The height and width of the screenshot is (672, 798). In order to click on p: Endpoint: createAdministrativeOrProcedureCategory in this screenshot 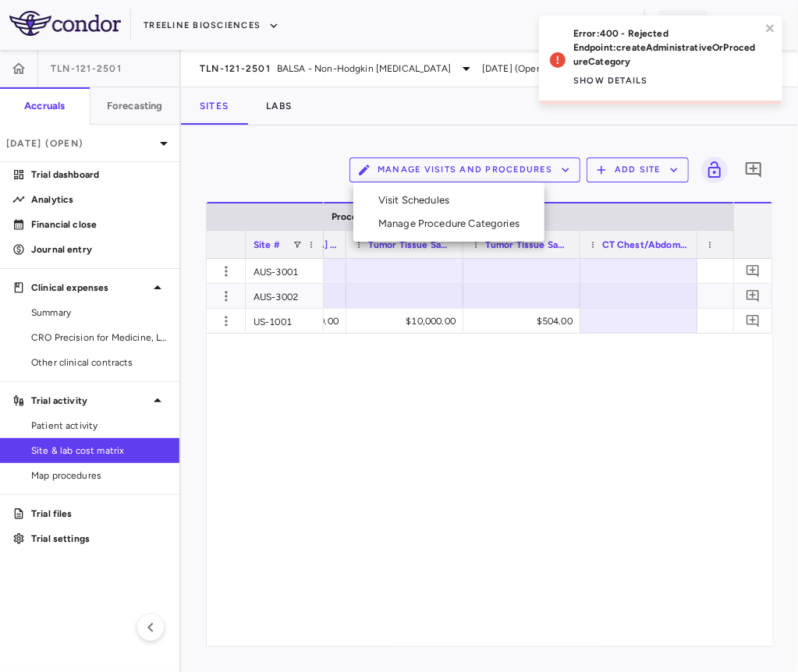, I will do `click(667, 54)`.